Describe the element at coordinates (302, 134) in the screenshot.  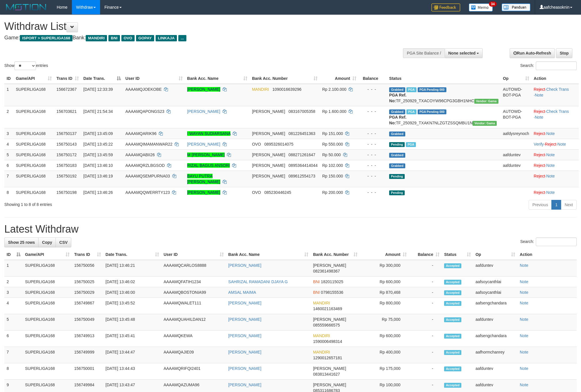
I see `span: Copy 081226451363 to clipboard` at that location.